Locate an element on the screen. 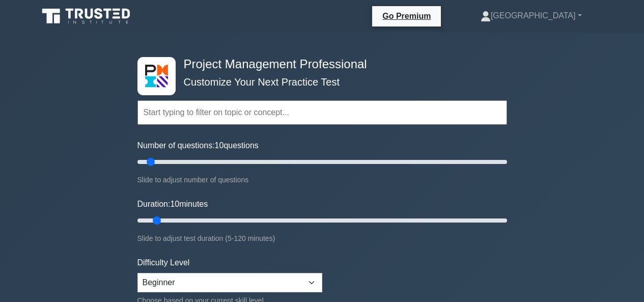 The height and width of the screenshot is (302, 644). label: Difficulty Level is located at coordinates (164, 263).